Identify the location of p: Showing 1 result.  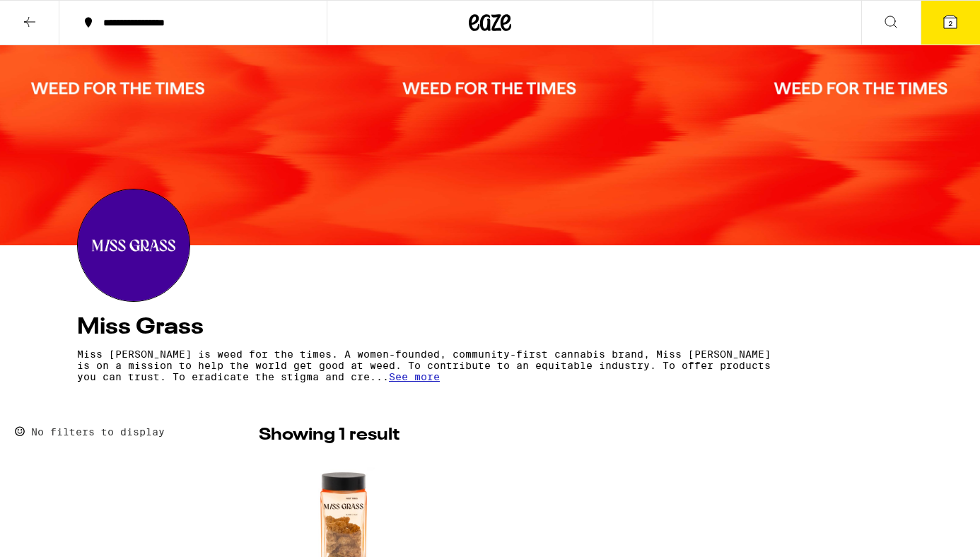
(329, 435).